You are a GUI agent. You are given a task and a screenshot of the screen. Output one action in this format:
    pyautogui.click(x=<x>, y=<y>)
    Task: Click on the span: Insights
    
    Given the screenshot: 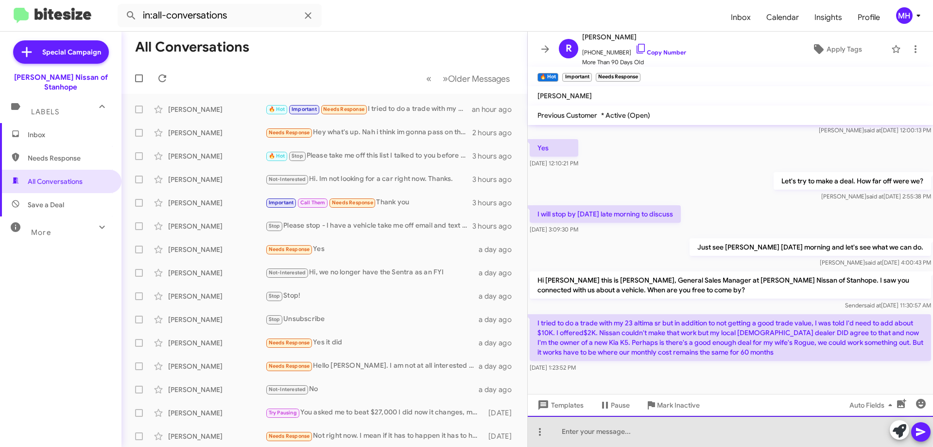 What is the action you would take?
    pyautogui.click(x=828, y=17)
    